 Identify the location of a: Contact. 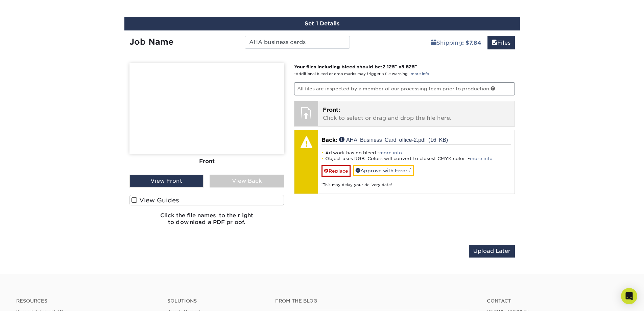
(557, 301).